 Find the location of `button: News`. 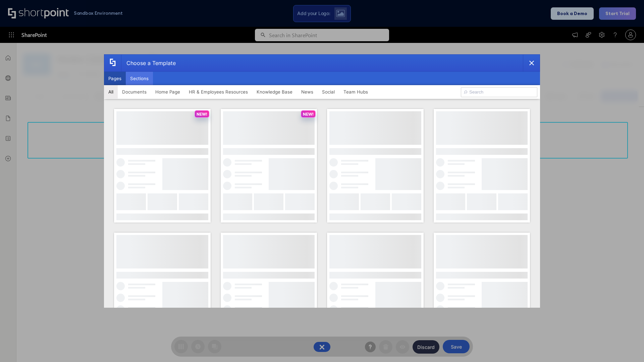

button: News is located at coordinates (307, 92).